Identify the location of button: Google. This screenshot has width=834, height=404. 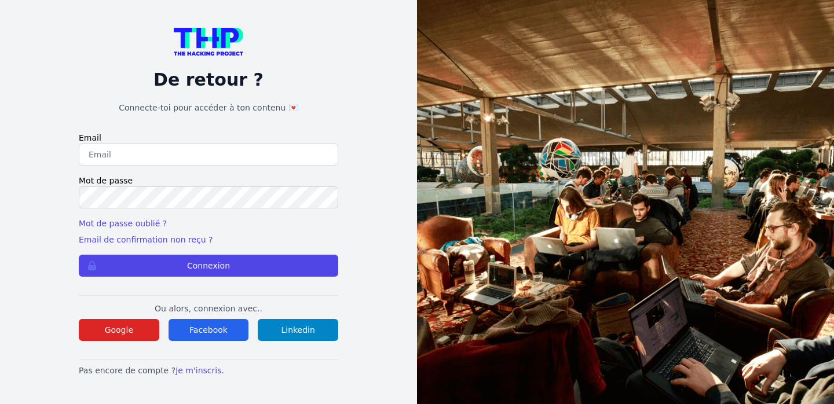
(119, 330).